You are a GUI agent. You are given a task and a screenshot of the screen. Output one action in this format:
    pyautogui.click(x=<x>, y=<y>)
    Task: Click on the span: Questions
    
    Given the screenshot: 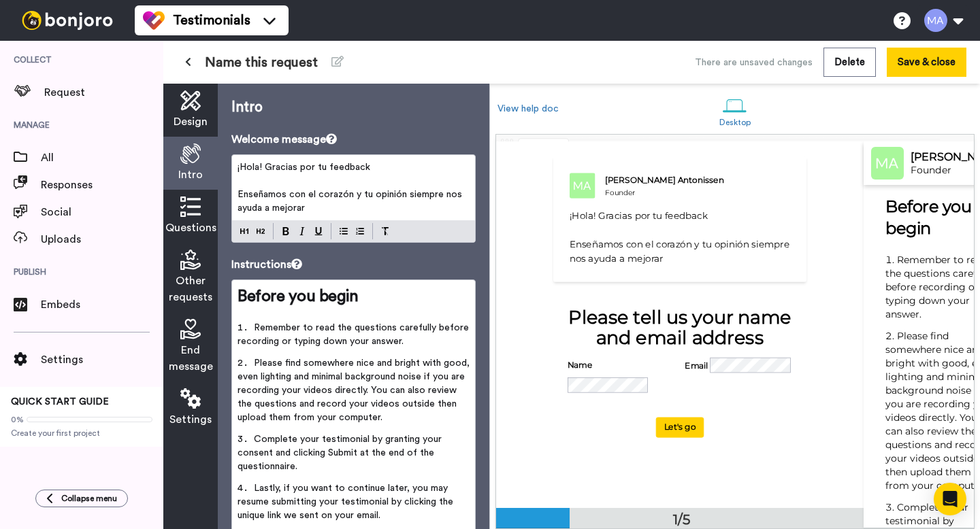 What is the action you would take?
    pyautogui.click(x=191, y=228)
    